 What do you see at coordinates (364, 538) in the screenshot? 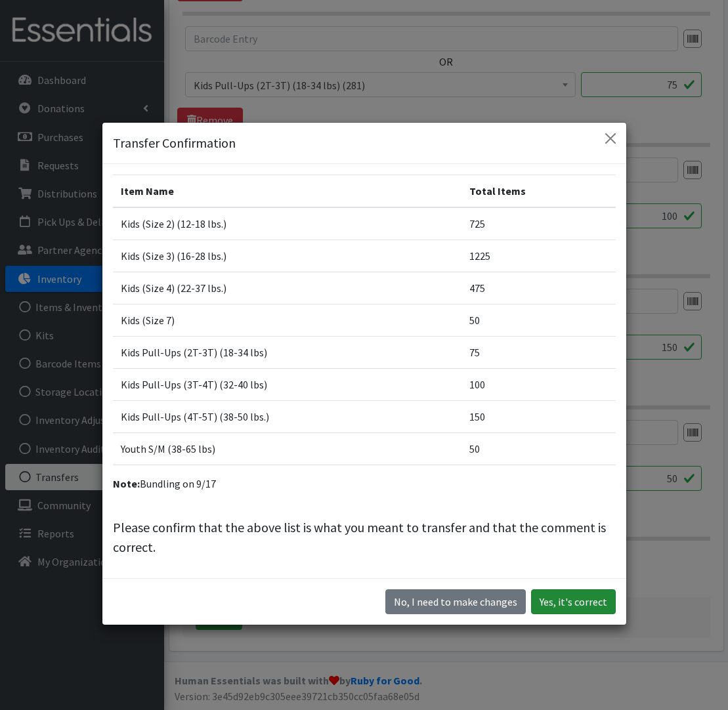
I see `p: Please confirm that the above list is what you meant to transfer and that the comment is correct.` at bounding box center [364, 538].